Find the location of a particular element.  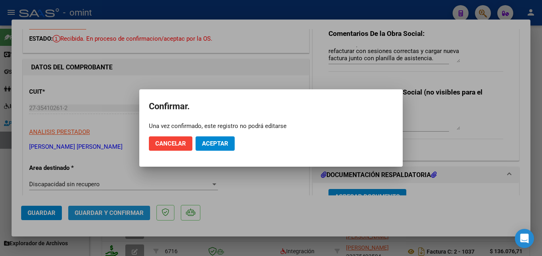

div: Una vez confirmado, este registro no podrá editarse is located at coordinates (271, 126).